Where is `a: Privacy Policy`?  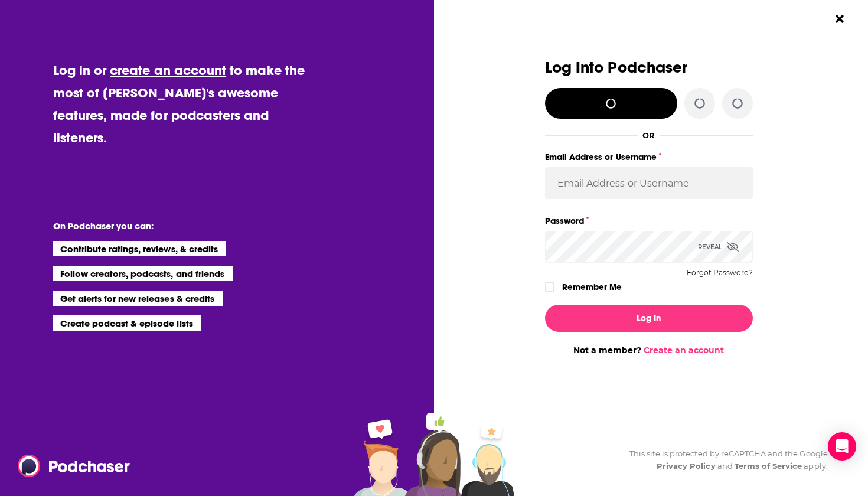
a: Privacy Policy is located at coordinates (686, 466).